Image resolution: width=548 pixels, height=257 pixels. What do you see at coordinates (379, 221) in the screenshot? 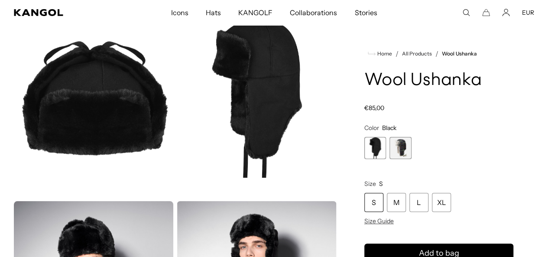
I see `span: Size Guide` at bounding box center [379, 221].